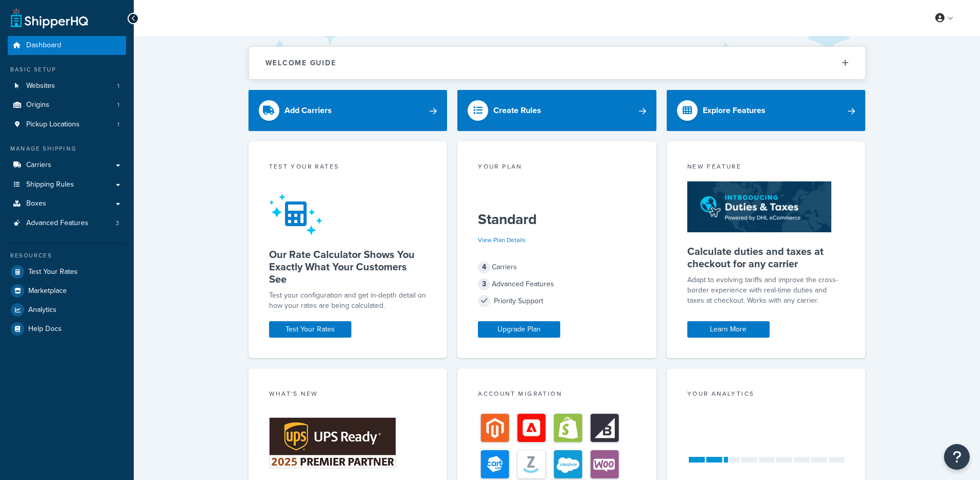  I want to click on span: Dashboard, so click(44, 46).